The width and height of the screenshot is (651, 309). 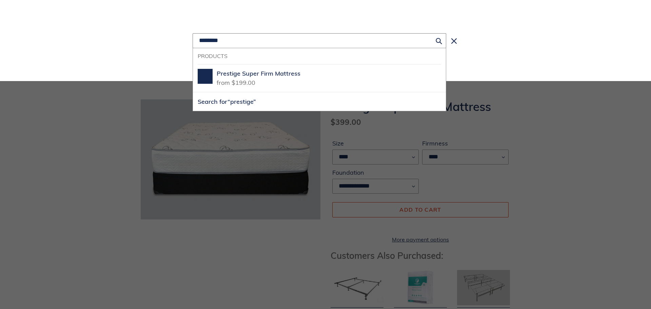 I want to click on a: prestige-super-firm-mattressPrestige Super Firm Mattressfrom $199.00, so click(x=319, y=78).